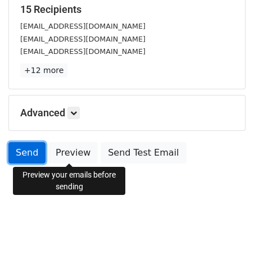 The image size is (254, 259). What do you see at coordinates (143, 153) in the screenshot?
I see `a: Send Test Email` at bounding box center [143, 153].